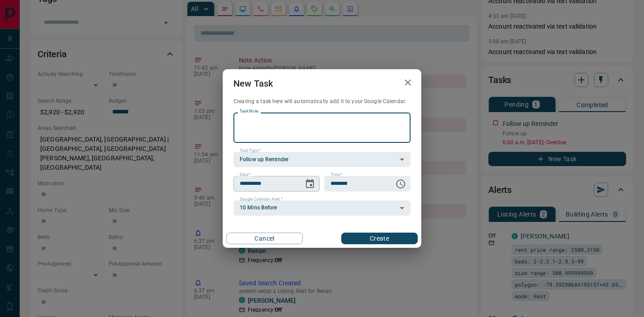 The height and width of the screenshot is (317, 644). What do you see at coordinates (336, 175) in the screenshot?
I see `label: Time` at bounding box center [336, 175].